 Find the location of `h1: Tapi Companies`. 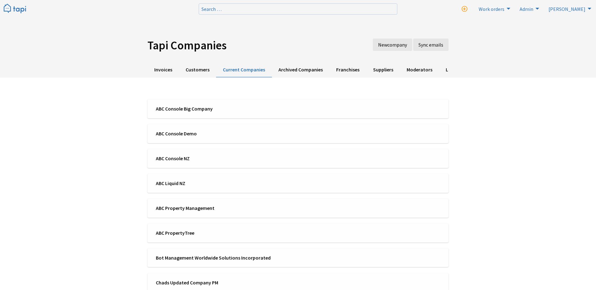

h1: Tapi Companies is located at coordinates (236, 45).